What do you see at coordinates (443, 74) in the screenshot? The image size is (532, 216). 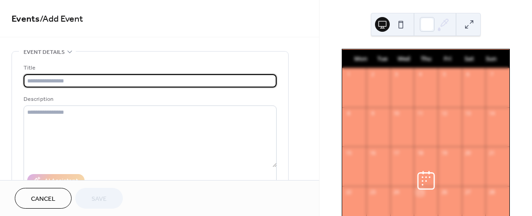 I see `div: 5` at bounding box center [443, 74].